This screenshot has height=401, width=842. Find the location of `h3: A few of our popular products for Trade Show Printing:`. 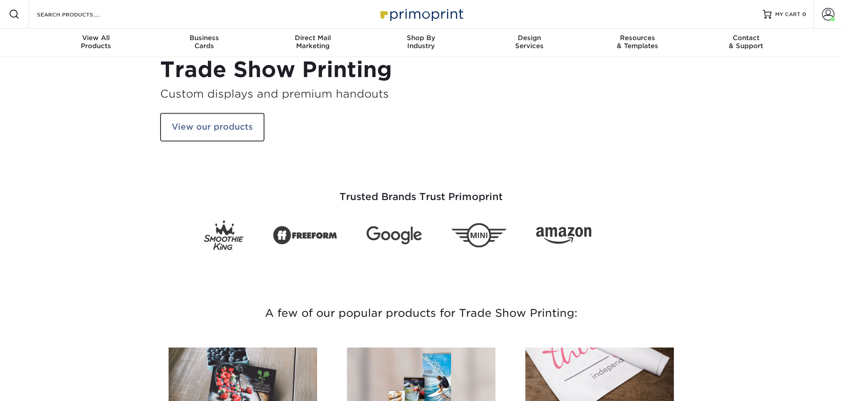

h3: A few of our popular products for Trade Show Printing: is located at coordinates (421, 314).